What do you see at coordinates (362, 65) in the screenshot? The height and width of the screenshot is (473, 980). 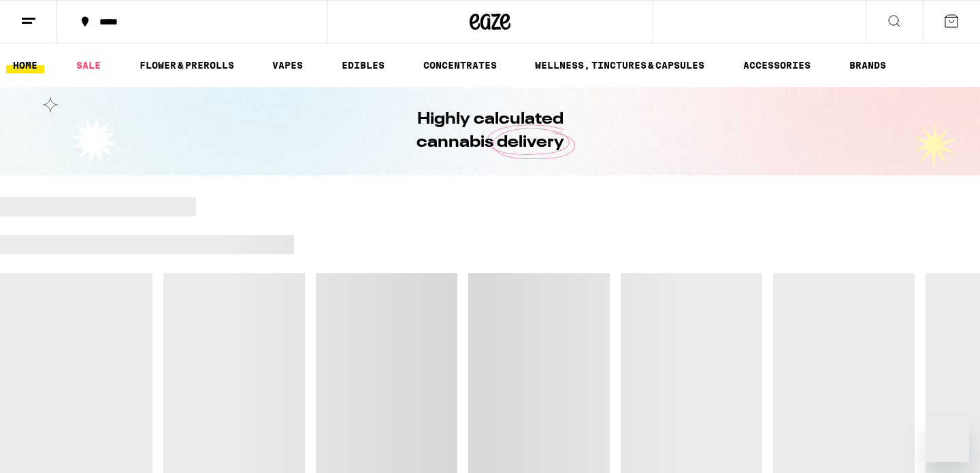 I see `a: EDIBLES` at bounding box center [362, 65].